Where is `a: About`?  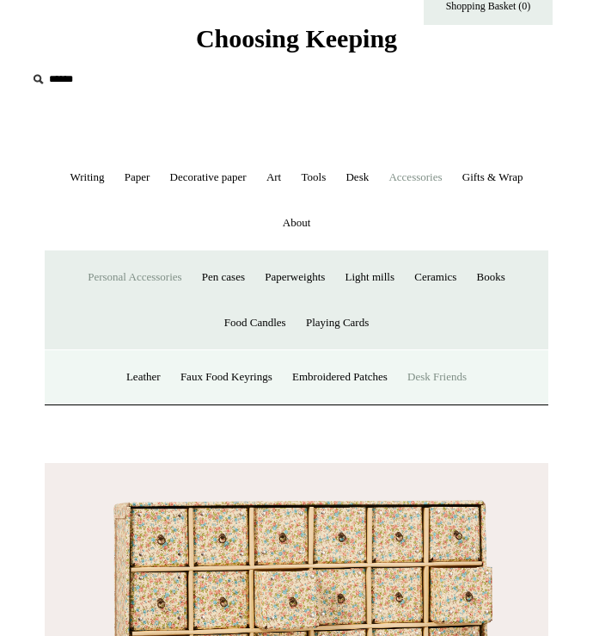 a: About is located at coordinates (297, 223).